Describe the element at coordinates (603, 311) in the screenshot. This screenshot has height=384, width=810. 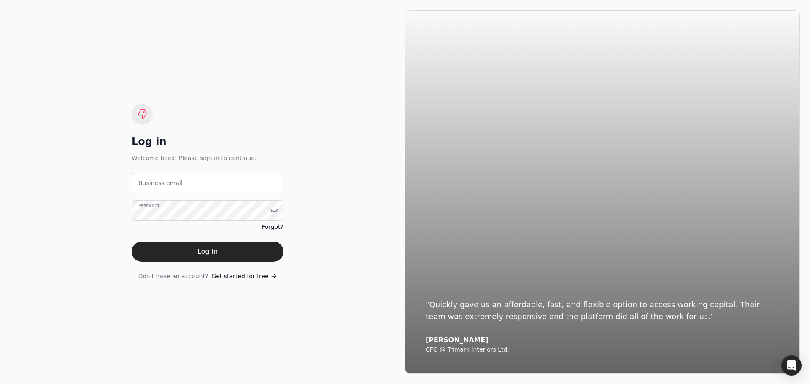
I see `div: “Quickly gave us an affordable, fast, and flexible option to access working capital. Their team w...` at that location.